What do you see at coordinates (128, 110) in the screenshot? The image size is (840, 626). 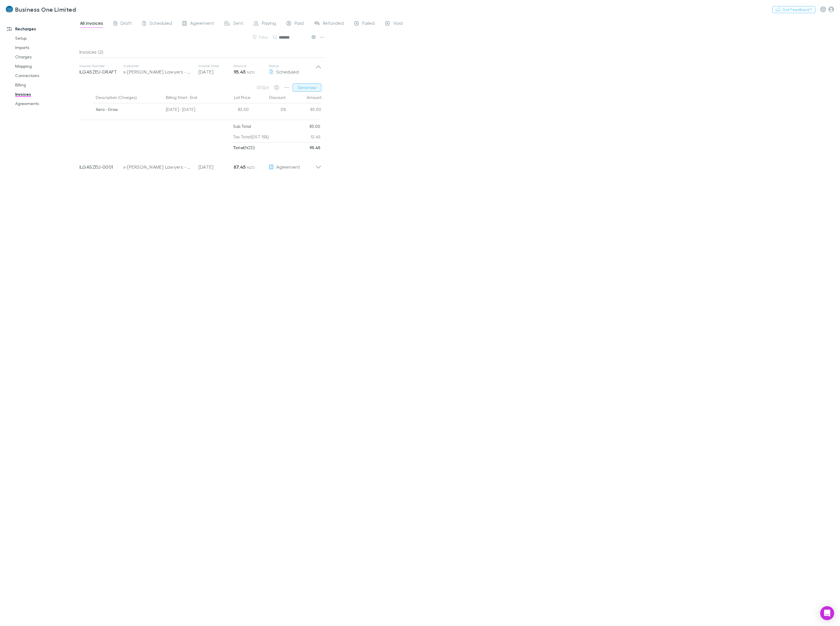 I see `div: Xero - Grow` at bounding box center [128, 110].